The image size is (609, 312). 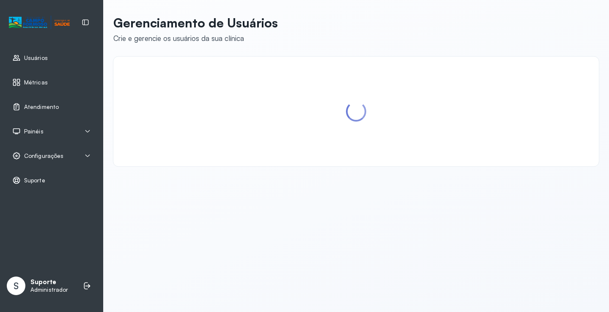 I want to click on div: Crie e gerencie os usuários da sua clínica, so click(x=195, y=38).